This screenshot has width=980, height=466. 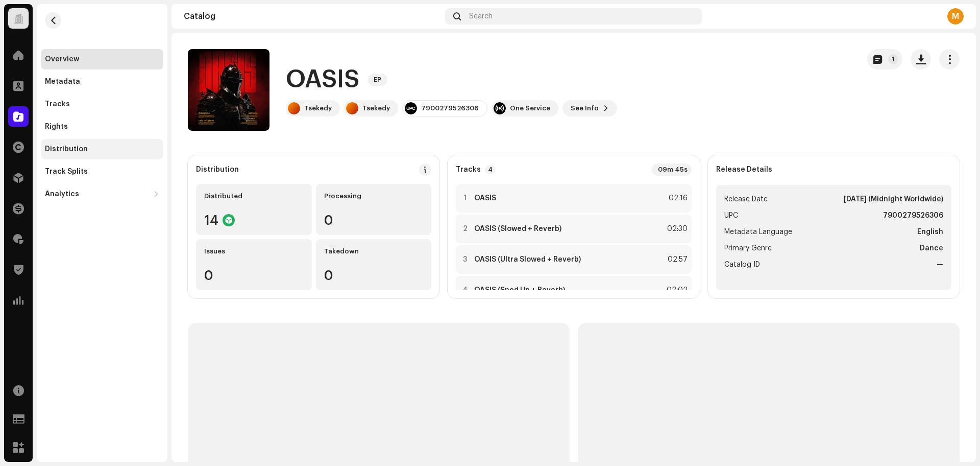 I want to click on span: Metadata Language, so click(x=758, y=232).